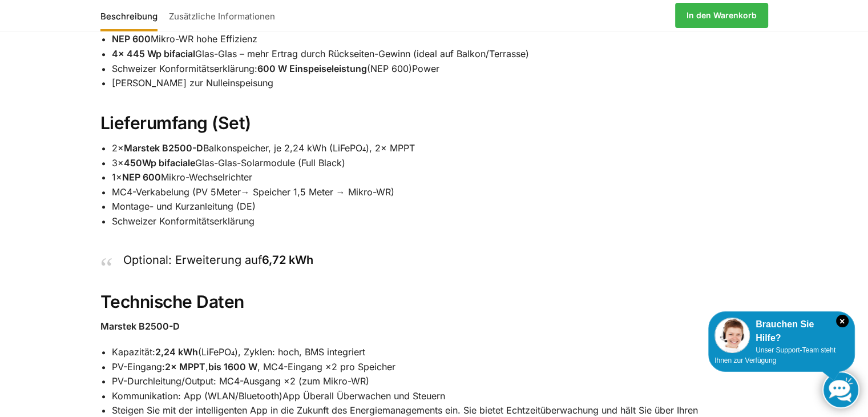 This screenshot has width=868, height=417. I want to click on span: Unser Support-Team steht Ihnen zur Verfügung, so click(774, 355).